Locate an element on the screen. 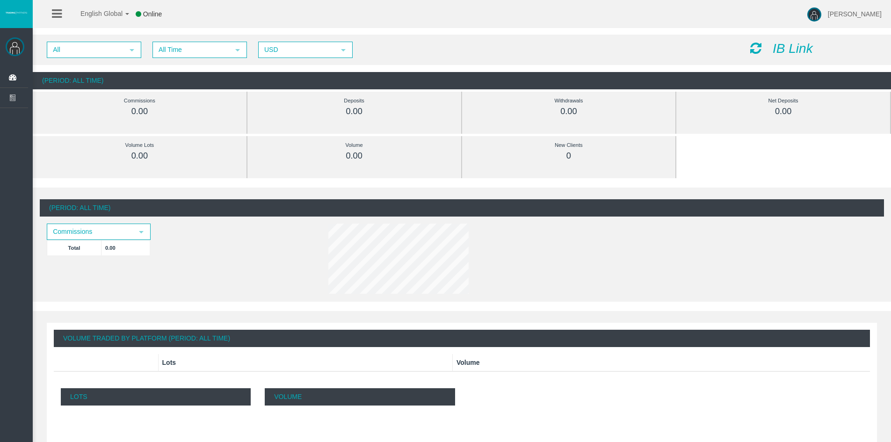  span: All is located at coordinates (86, 50).